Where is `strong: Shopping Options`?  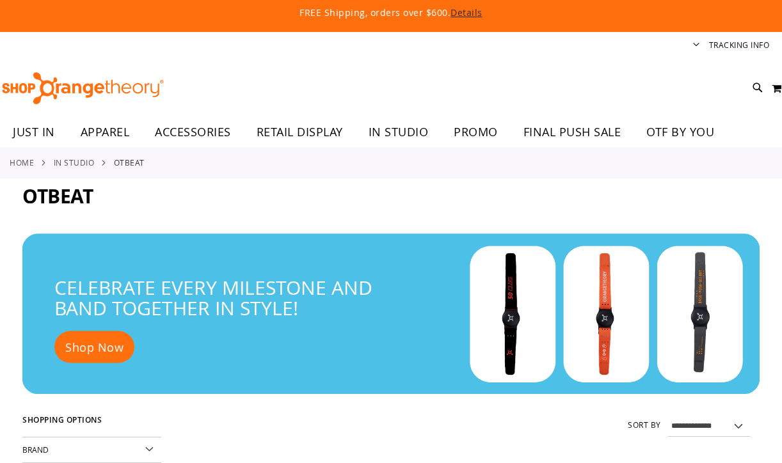
strong: Shopping Options is located at coordinates (91, 423).